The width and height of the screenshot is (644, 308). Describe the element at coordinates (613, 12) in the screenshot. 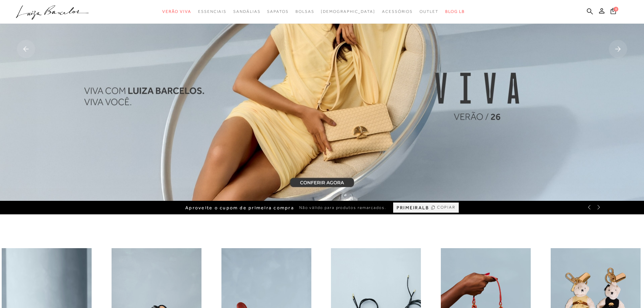

I see `button: 0` at that location.